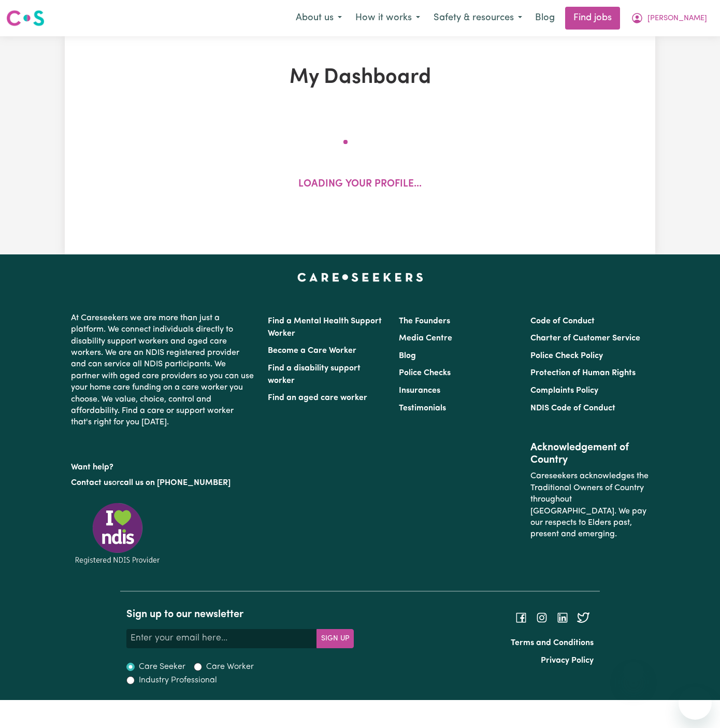 The width and height of the screenshot is (720, 728). Describe the element at coordinates (563, 617) in the screenshot. I see `a: Follow Careseekers on LinkedIn` at that location.